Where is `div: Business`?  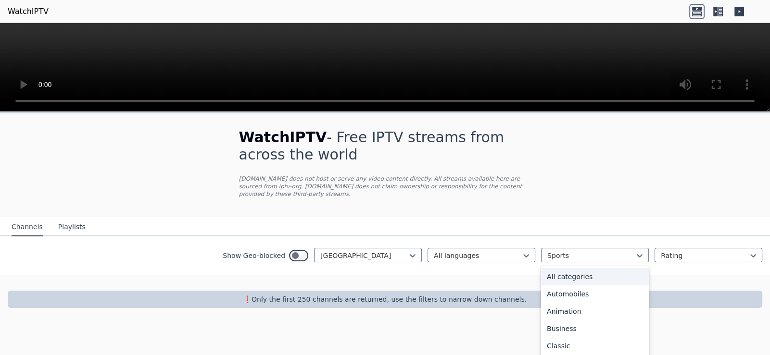
div: Business is located at coordinates (595, 329).